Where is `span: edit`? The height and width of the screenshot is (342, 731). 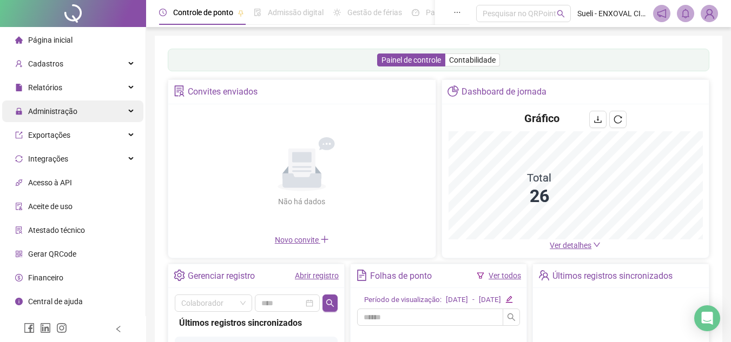 span: edit is located at coordinates (508, 299).